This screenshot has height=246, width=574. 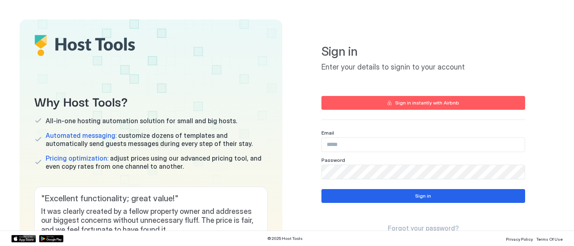 I want to click on button: Sign in instantly with Airbnb, so click(x=423, y=103).